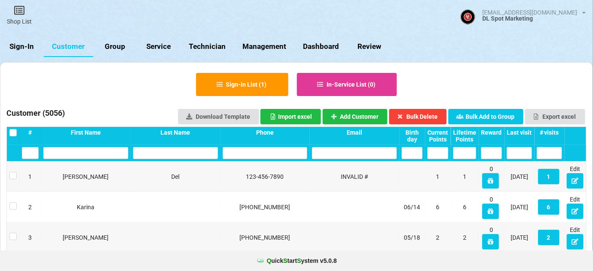  Describe the element at coordinates (291, 117) in the screenshot. I see `div: Import excel` at that location.